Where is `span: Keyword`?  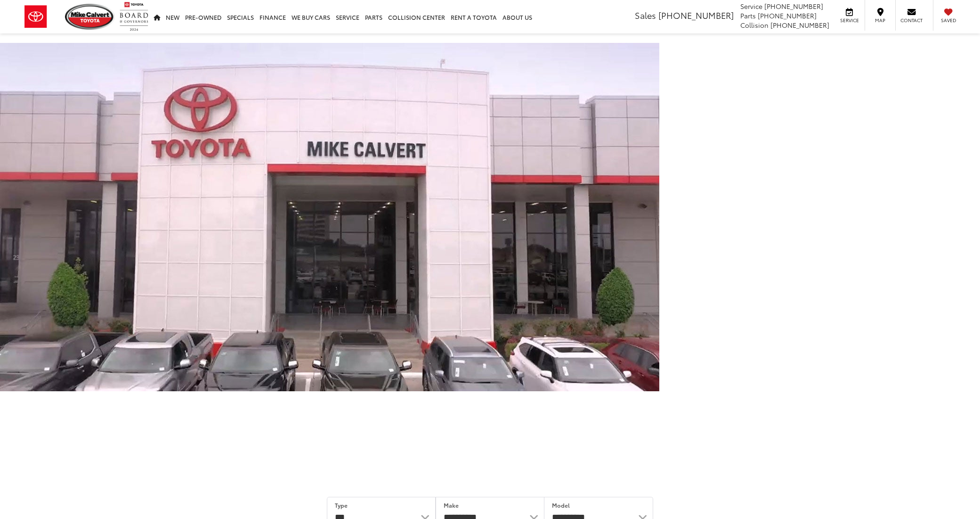 span: Keyword is located at coordinates (496, 475).